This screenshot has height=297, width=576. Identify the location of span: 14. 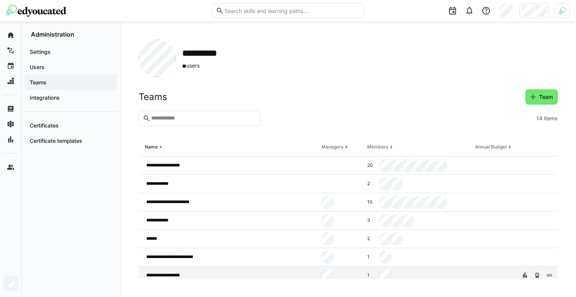
(540, 118).